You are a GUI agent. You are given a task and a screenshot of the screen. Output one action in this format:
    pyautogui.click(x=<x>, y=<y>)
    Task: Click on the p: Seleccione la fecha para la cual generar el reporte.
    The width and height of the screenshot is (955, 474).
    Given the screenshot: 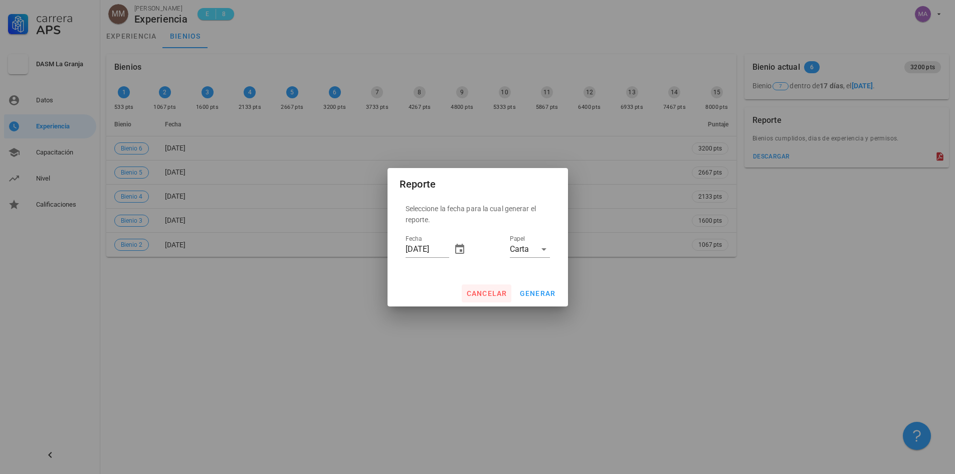 What is the action you would take?
    pyautogui.click(x=478, y=214)
    